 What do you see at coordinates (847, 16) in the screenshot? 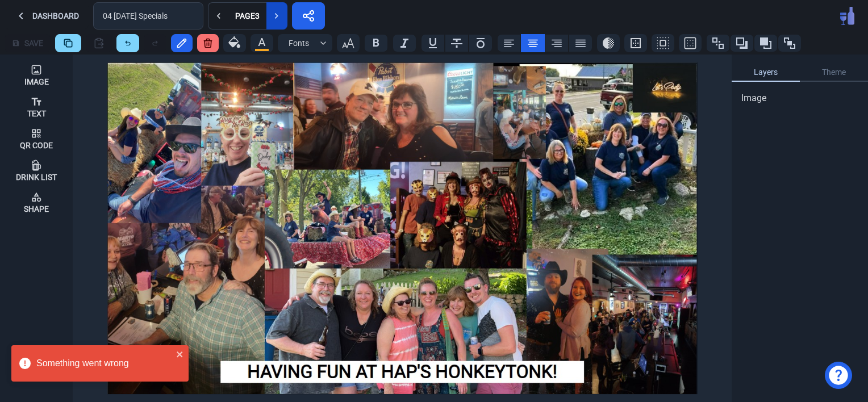
I see `img: Pub Menu` at bounding box center [847, 16].